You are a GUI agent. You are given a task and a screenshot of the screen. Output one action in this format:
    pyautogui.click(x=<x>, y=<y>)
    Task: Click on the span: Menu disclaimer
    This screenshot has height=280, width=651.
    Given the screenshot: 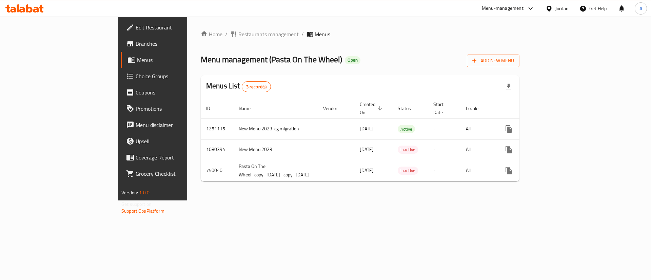 What is the action you would take?
    pyautogui.click(x=178, y=125)
    